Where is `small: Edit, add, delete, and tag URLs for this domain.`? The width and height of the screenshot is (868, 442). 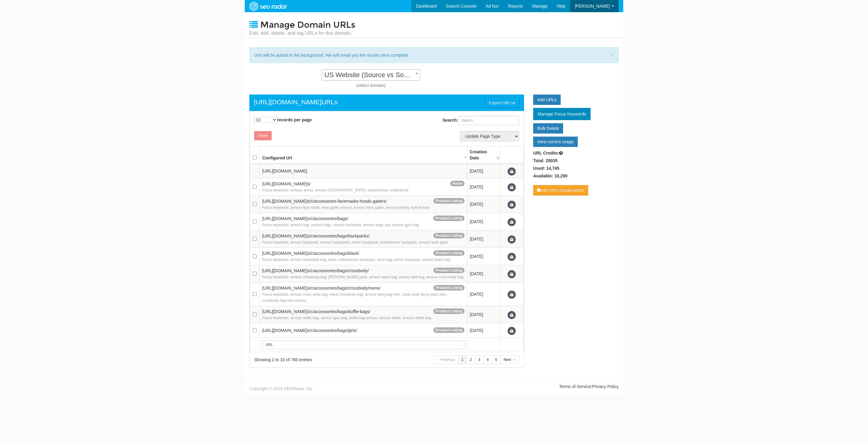
small: Edit, add, delete, and tag URLs for this domain. is located at coordinates (302, 33).